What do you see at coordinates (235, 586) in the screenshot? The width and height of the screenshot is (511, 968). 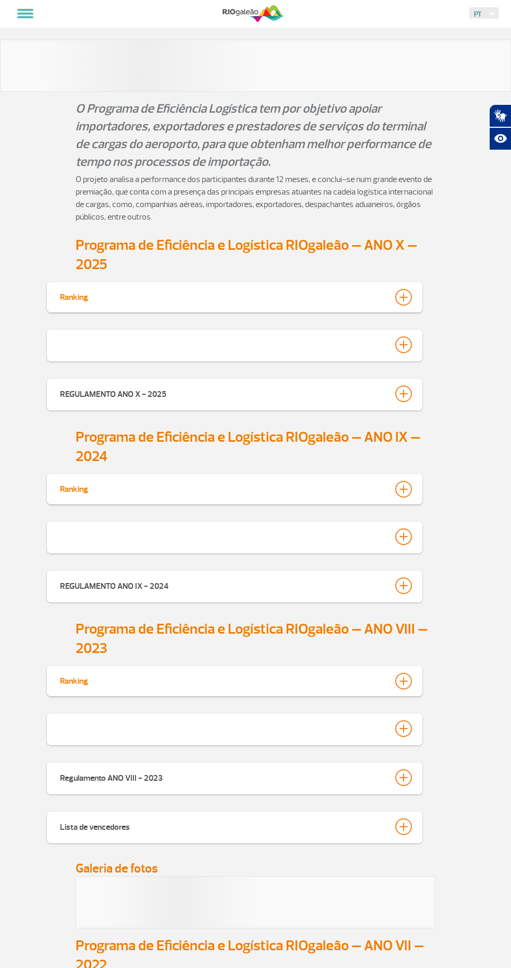 I see `button: REGULAMENTO ANO IX - 2024` at bounding box center [235, 586].